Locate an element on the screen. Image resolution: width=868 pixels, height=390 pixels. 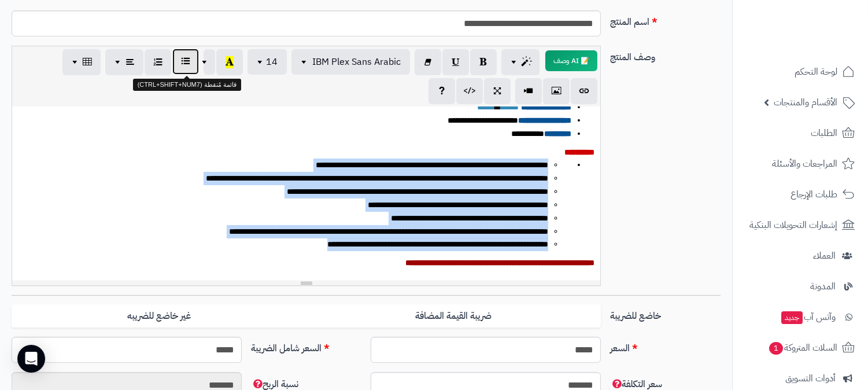
span: الأقسام والمنتجات is located at coordinates (806, 102).